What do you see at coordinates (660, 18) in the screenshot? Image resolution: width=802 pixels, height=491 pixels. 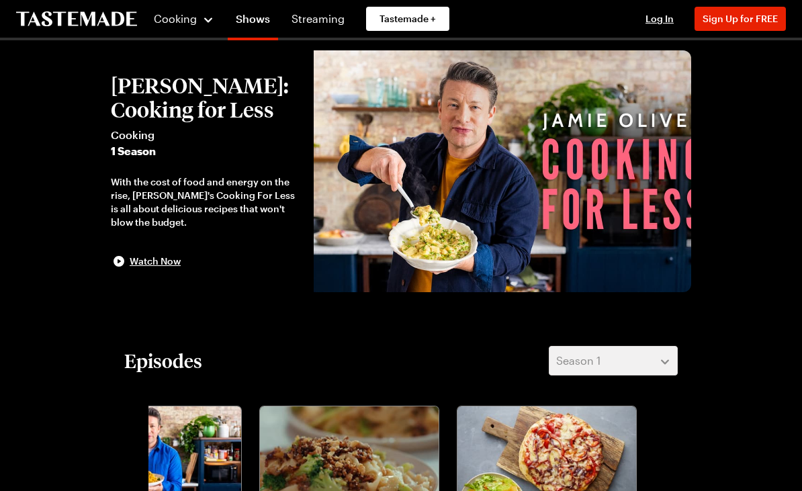 I see `span: Log In` at bounding box center [660, 18].